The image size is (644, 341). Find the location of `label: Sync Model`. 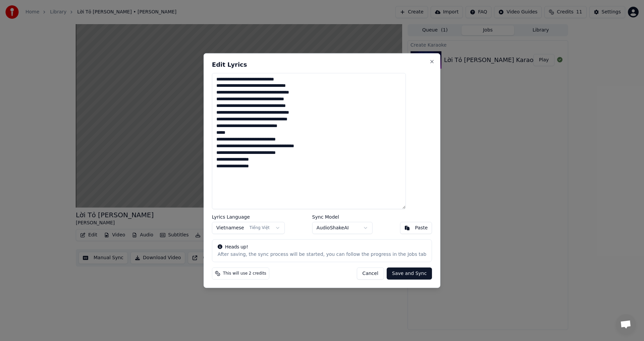

label: Sync Model is located at coordinates (343, 217).